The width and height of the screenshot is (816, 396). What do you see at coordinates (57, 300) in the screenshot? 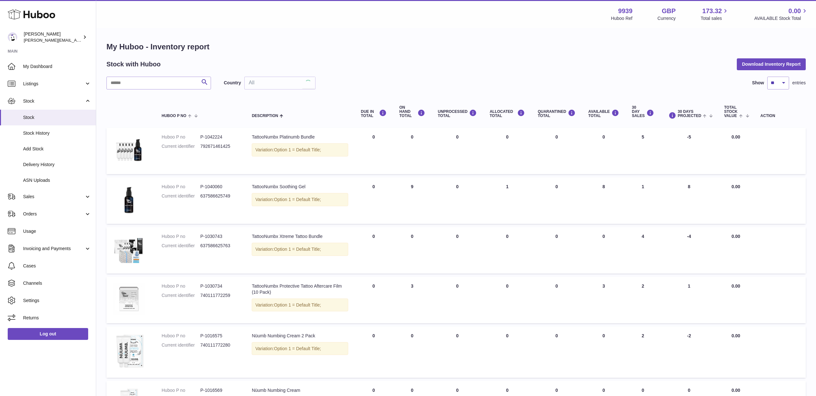
I see `span: Settings` at bounding box center [57, 300].